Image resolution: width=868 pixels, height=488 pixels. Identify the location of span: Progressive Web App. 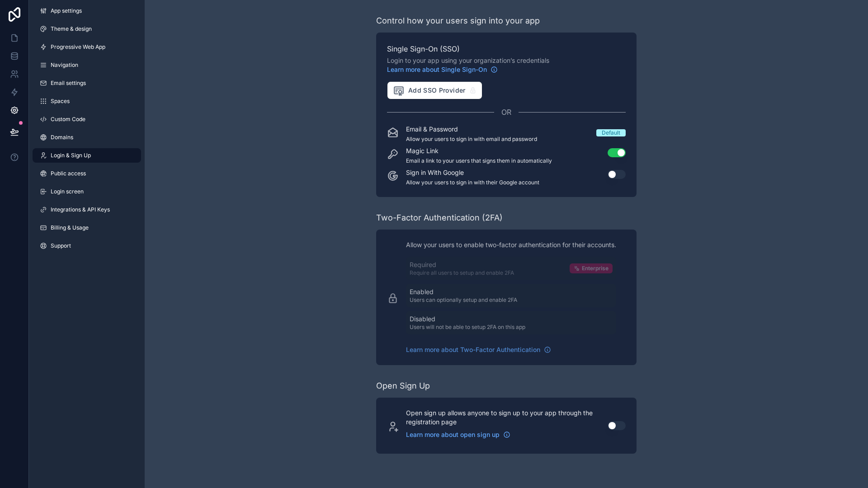
(78, 47).